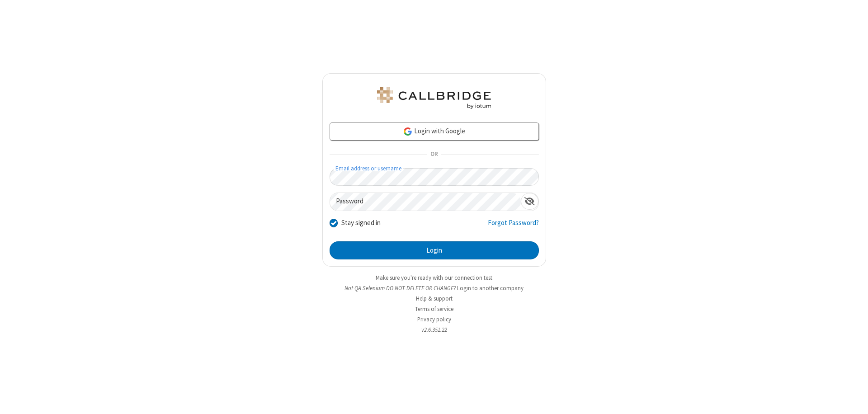 The height and width of the screenshot is (414, 868). What do you see at coordinates (530, 201) in the screenshot?
I see `div: Show password` at bounding box center [530, 201].